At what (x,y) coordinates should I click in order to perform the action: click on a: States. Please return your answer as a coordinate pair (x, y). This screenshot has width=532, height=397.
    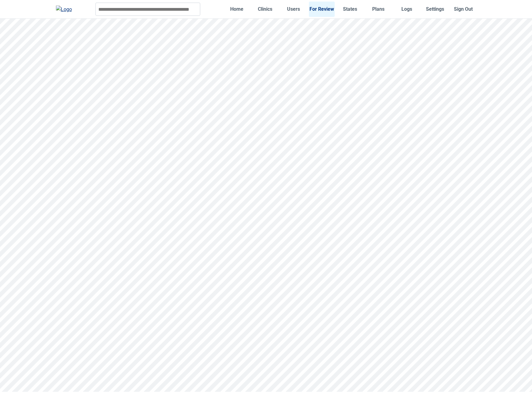
    Looking at the image, I should click on (350, 9).